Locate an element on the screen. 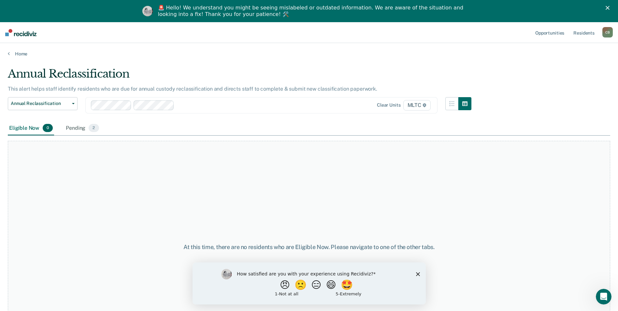 The width and height of the screenshot is (618, 311). div: 5 - Extremely is located at coordinates (174, 31).